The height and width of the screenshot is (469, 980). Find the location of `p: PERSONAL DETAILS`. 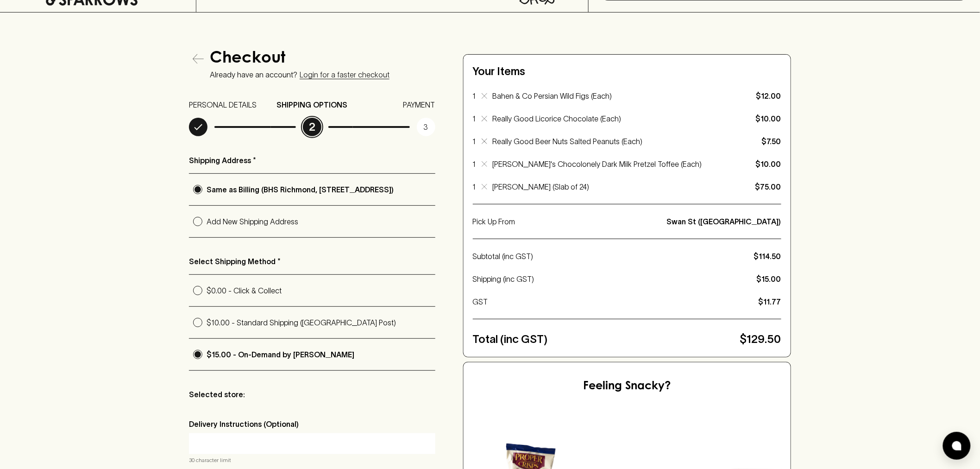

p: PERSONAL DETAILS is located at coordinates (223, 104).